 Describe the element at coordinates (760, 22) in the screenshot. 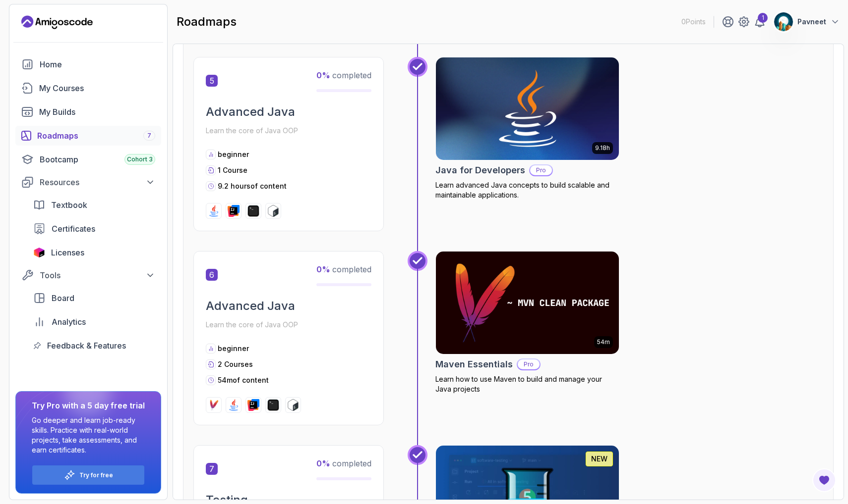

I see `a: 1` at that location.